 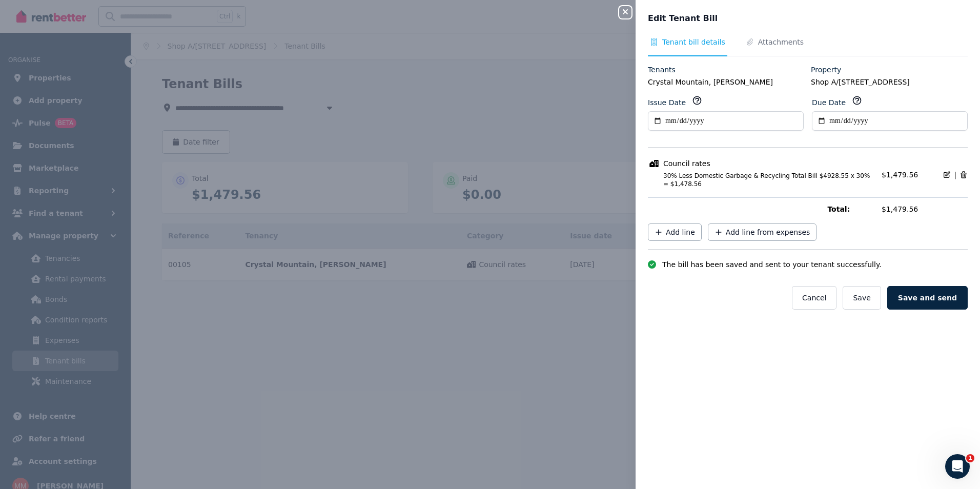 What do you see at coordinates (680, 232) in the screenshot?
I see `span: Add line` at bounding box center [680, 232].